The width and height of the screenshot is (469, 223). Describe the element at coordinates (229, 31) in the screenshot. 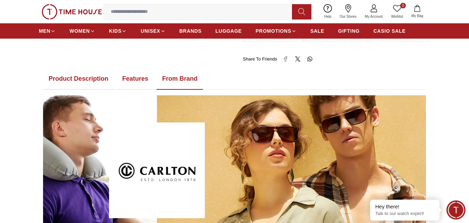

I see `a: LUGGAGE` at that location.